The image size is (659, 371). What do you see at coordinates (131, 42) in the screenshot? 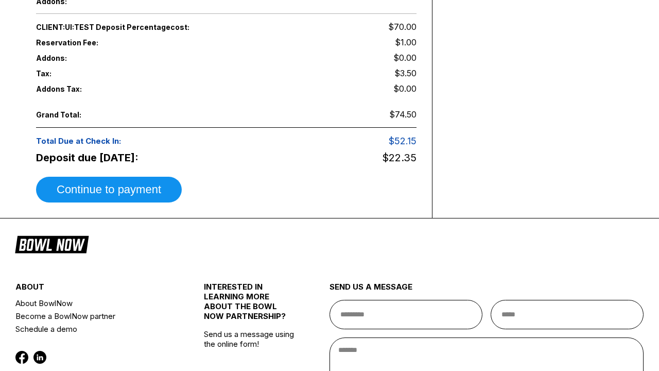
I see `span: Reservation Fee:` at bounding box center [131, 42].